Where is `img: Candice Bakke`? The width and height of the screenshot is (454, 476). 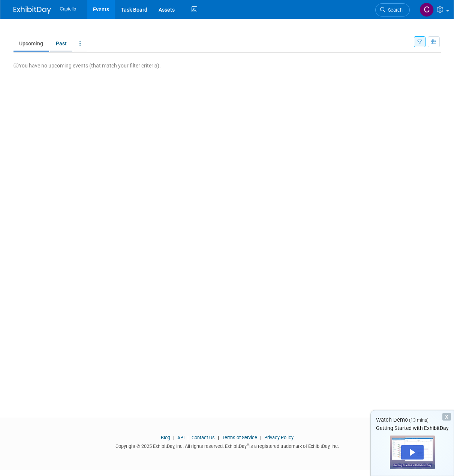 img: Candice Bakke is located at coordinates (427, 10).